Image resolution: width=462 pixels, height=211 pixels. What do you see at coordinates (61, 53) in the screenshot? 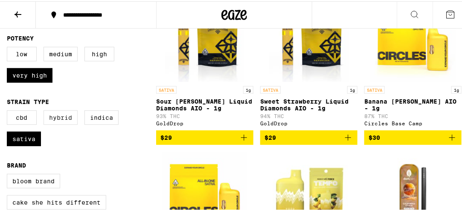
I see `label: Medium` at bounding box center [61, 53].